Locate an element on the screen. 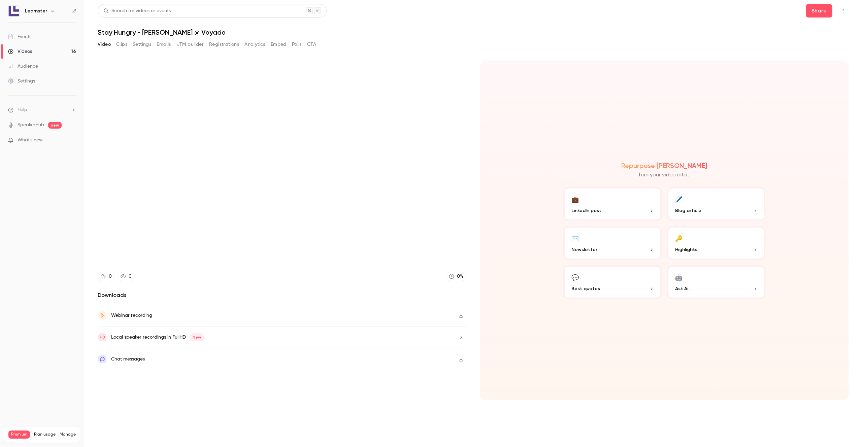 The width and height of the screenshot is (862, 447). span: Help is located at coordinates (22, 110).